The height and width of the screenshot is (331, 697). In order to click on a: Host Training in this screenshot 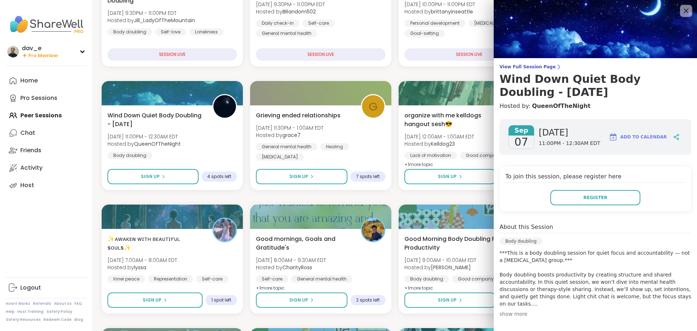, I will do `click(31, 312)`.